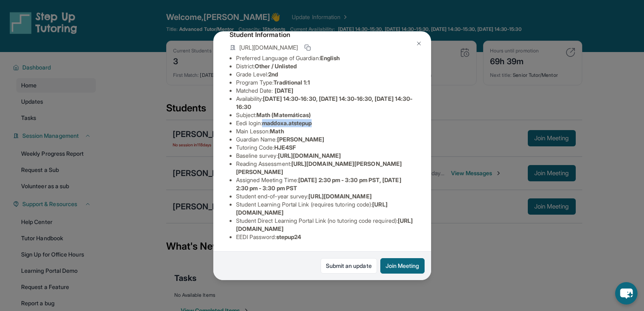  What do you see at coordinates (325, 184) in the screenshot?
I see `li: Assigned Meeting Time :` at bounding box center [325, 184].